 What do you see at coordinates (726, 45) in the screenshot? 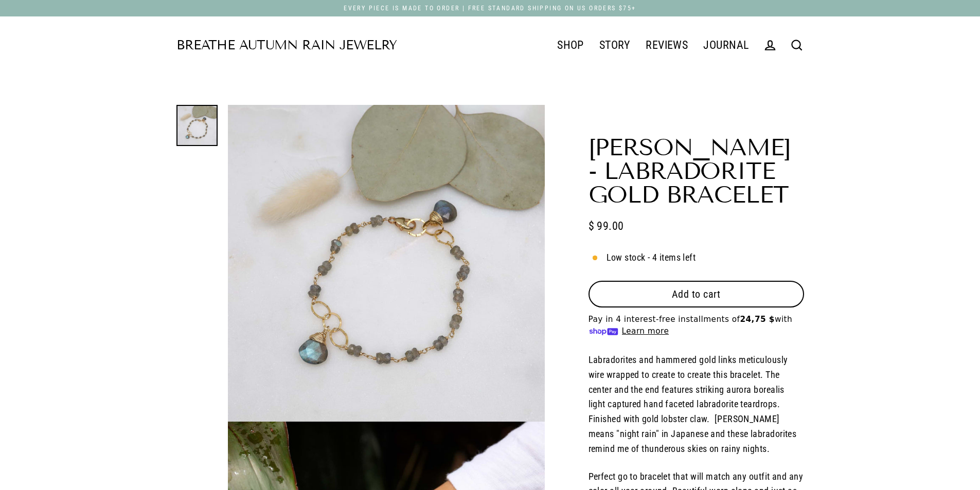
I see `a: JOURNAL` at bounding box center [726, 45].